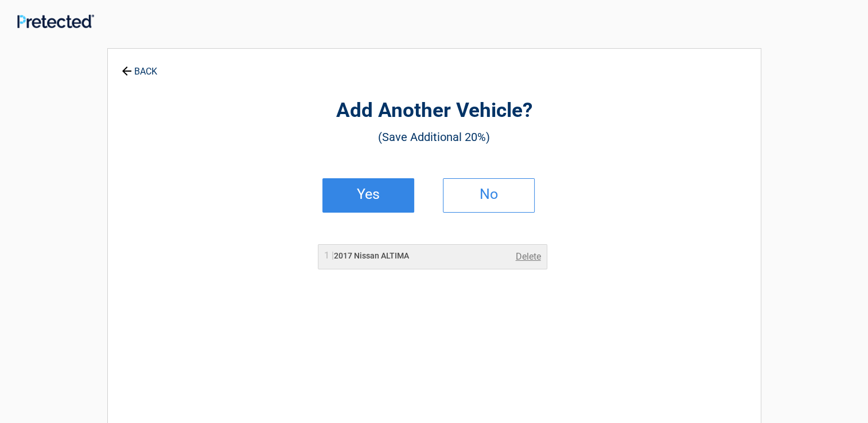 The height and width of the screenshot is (423, 868). Describe the element at coordinates (329, 256) in the screenshot. I see `span: 1 |` at that location.